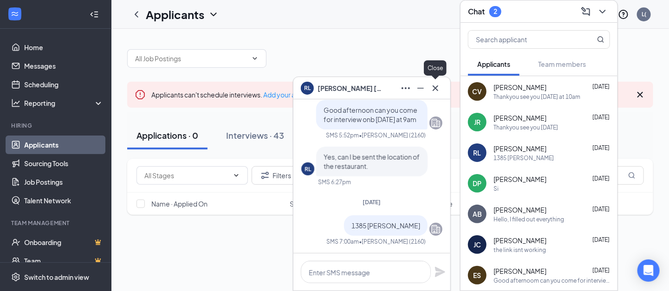  I want to click on svg: Error, so click(140, 95).